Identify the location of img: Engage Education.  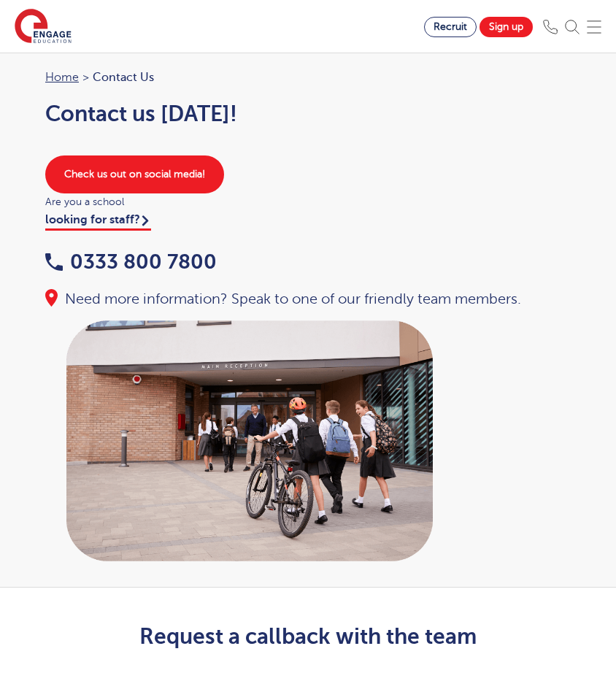
(43, 27).